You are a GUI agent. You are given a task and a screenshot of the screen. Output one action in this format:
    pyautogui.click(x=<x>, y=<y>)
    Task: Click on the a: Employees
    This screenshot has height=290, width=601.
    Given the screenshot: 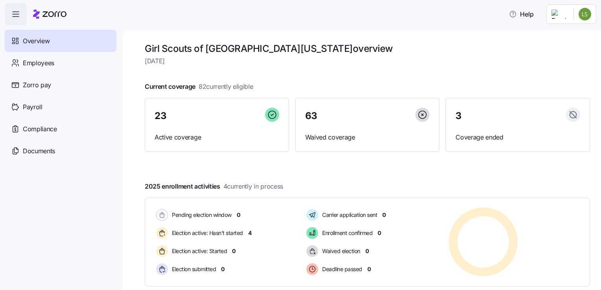 What is the action you would take?
    pyautogui.click(x=61, y=63)
    